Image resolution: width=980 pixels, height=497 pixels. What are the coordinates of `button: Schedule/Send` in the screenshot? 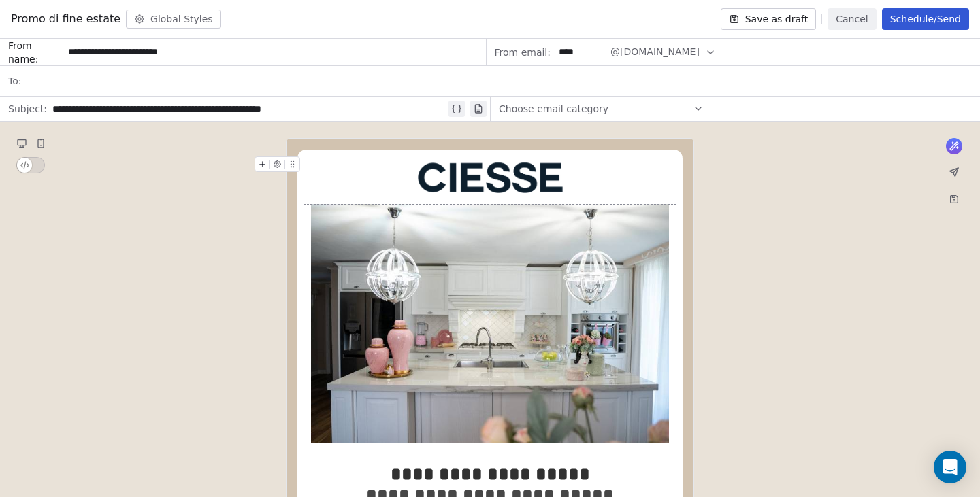 It's located at (926, 19).